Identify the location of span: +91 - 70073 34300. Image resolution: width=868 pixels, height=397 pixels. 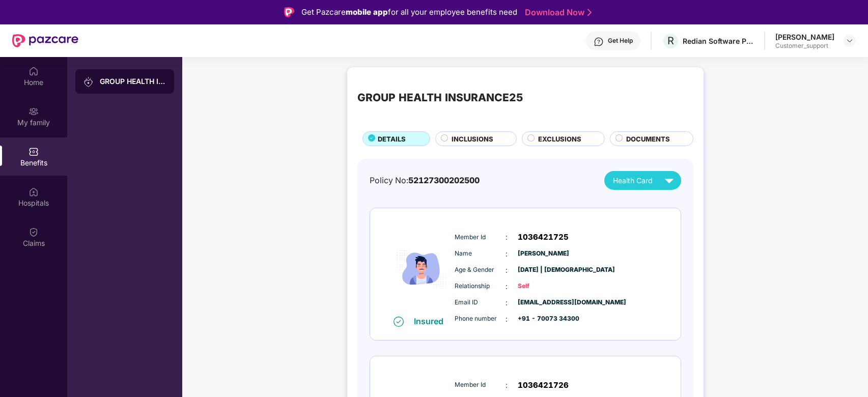
(543, 318).